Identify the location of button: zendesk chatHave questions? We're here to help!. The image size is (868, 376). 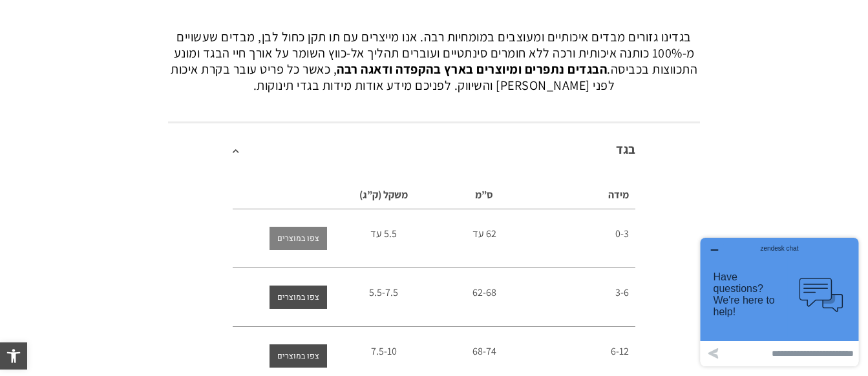
(84, 57).